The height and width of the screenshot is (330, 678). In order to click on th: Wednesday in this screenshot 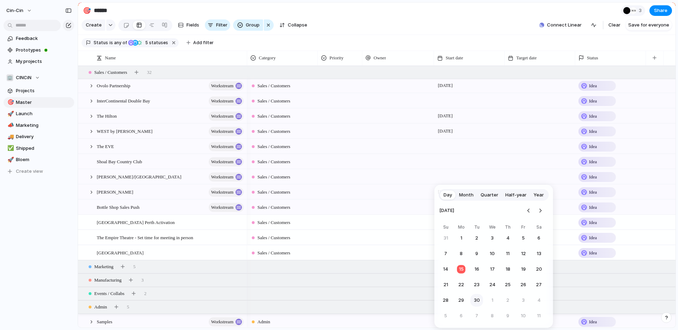, I will do `click(492, 228)`.